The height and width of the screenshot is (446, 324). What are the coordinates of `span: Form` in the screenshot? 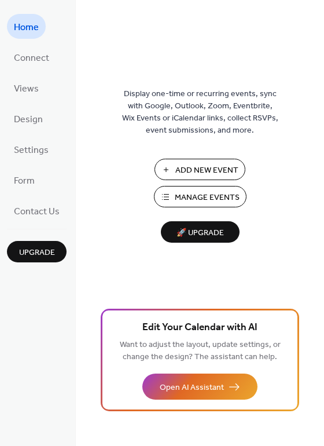 It's located at (24, 181).